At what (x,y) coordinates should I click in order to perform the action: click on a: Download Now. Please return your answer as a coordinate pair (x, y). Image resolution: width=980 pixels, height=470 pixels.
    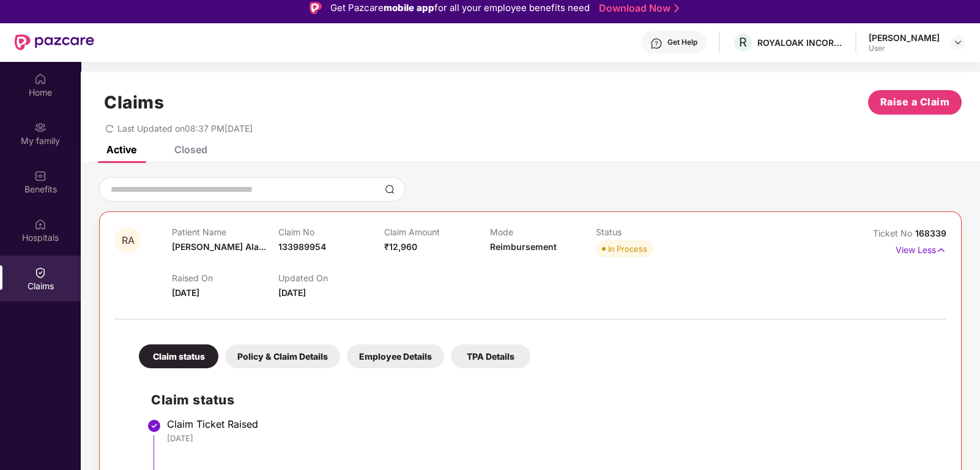
    Looking at the image, I should click on (637, 8).